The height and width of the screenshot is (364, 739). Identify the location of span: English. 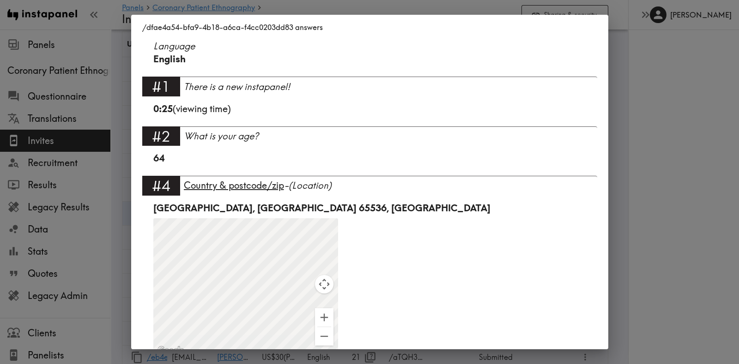
(169, 59).